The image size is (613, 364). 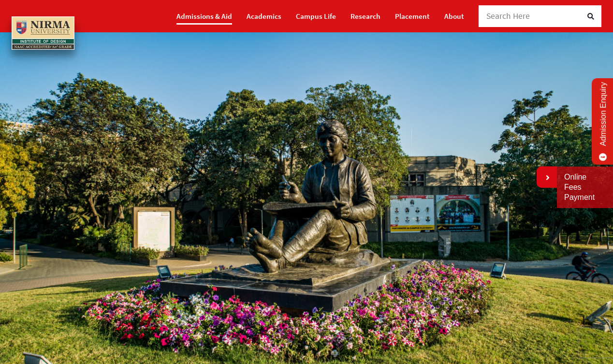 I want to click on a: Placement, so click(x=413, y=16).